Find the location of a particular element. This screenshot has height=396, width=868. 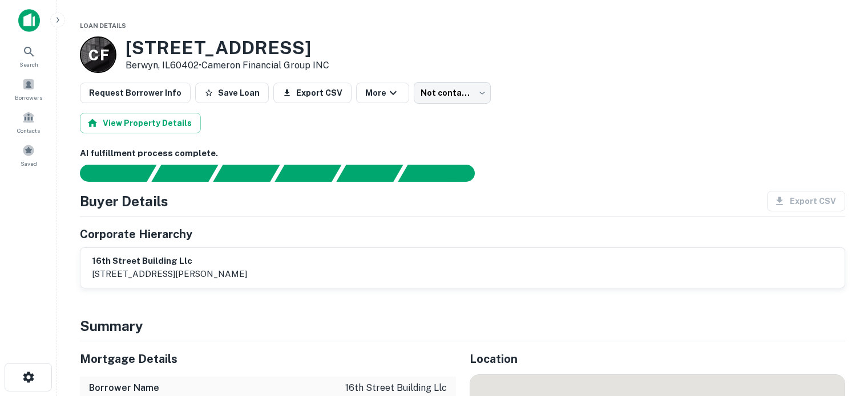

p: Berwyn, IL60402 • is located at coordinates (228, 65).